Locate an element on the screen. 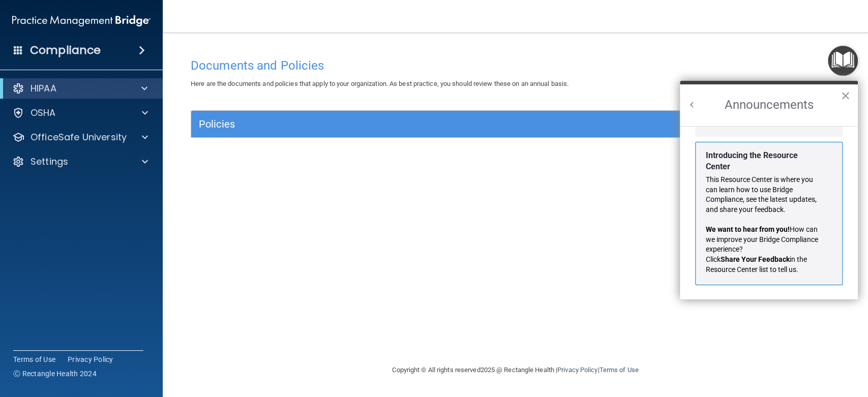  span: in the Resource Center list to tell us. is located at coordinates (757, 264).